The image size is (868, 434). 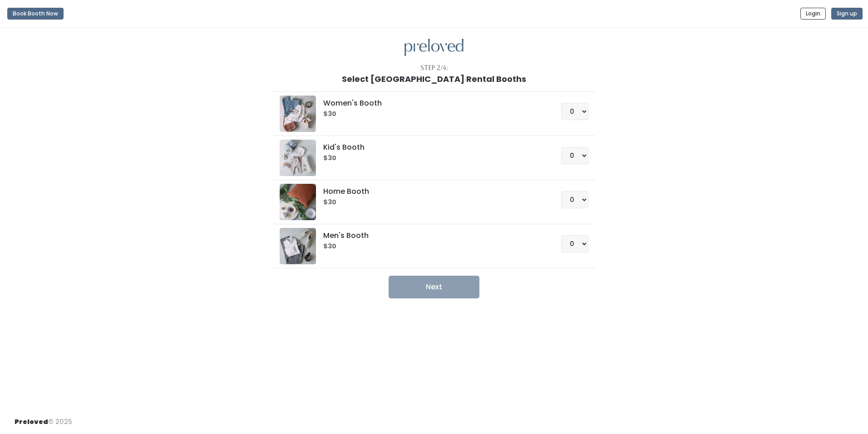 I want to click on div: © 2025, so click(x=43, y=418).